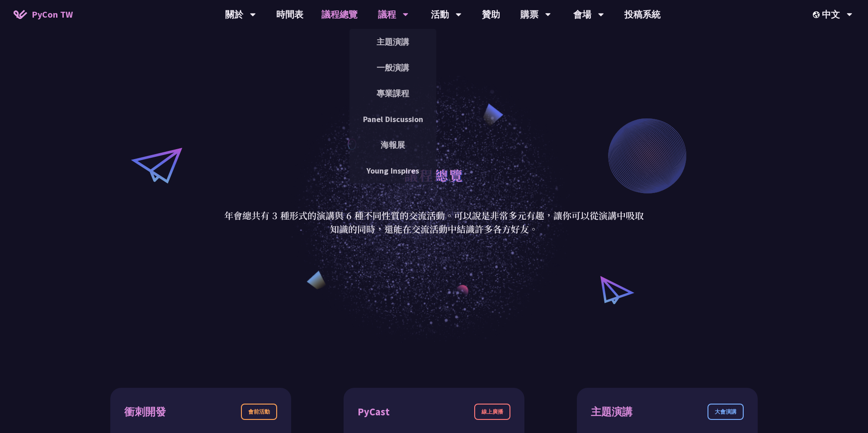 The height and width of the screenshot is (433, 868). Describe the element at coordinates (43, 14) in the screenshot. I see `a: PyCon TW` at that location.